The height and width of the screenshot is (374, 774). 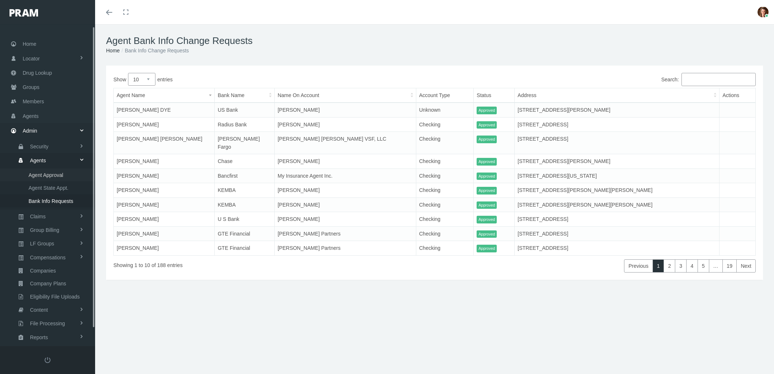 What do you see at coordinates (704, 266) in the screenshot?
I see `a: 5` at bounding box center [704, 266].